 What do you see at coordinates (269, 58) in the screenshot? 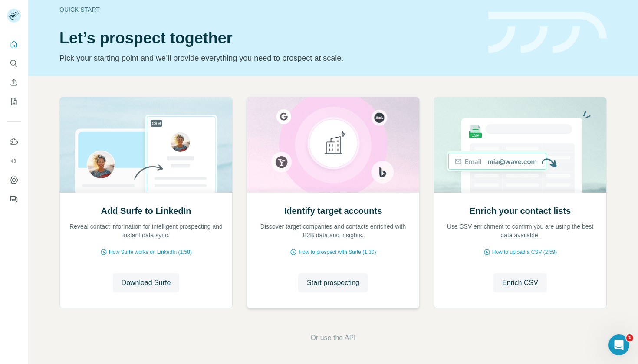
I see `p: Pick your starting point and we’ll provide everything you need to prospect at scale.` at bounding box center [269, 58].